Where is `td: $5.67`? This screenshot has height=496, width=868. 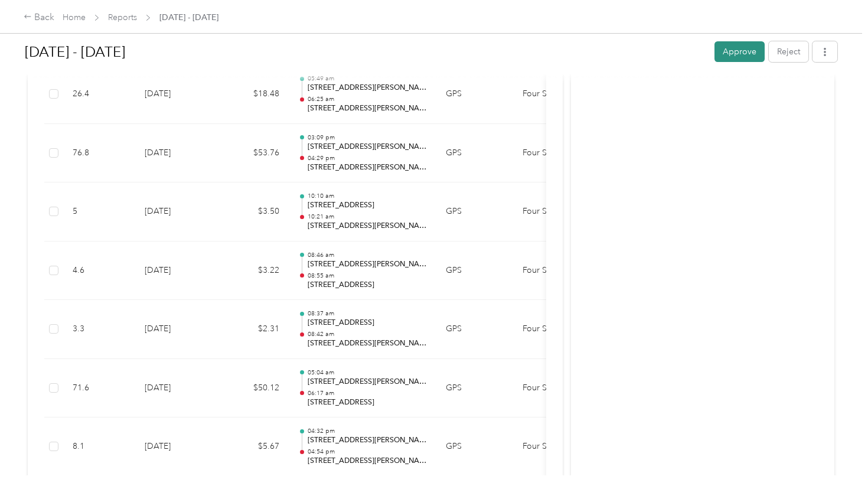 td: $5.67 is located at coordinates (253, 447).